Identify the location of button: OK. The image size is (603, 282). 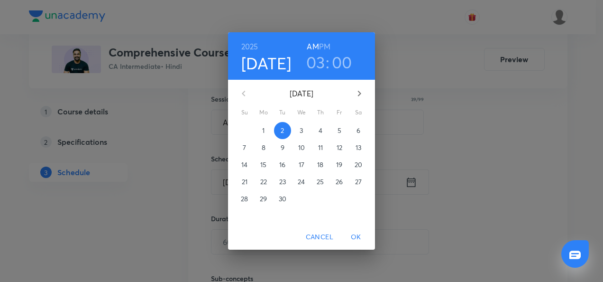
(356, 237).